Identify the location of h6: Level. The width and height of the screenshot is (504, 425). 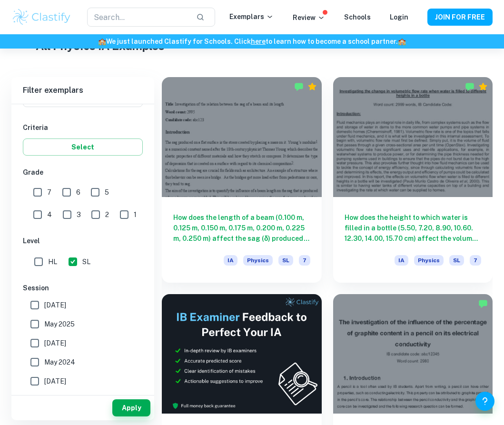
(83, 241).